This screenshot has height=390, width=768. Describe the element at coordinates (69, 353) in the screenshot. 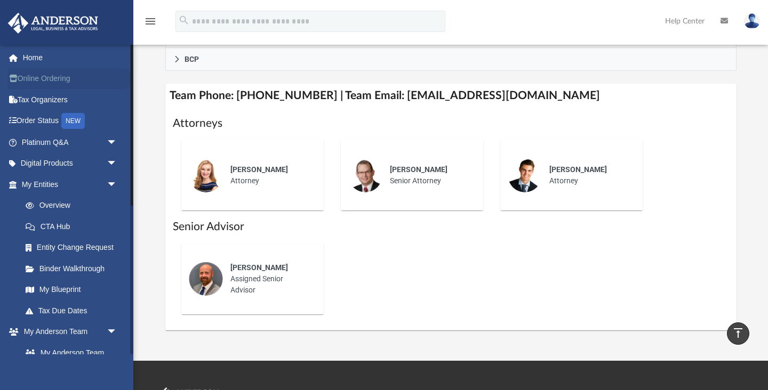

I see `a: My Anderson Team` at that location.